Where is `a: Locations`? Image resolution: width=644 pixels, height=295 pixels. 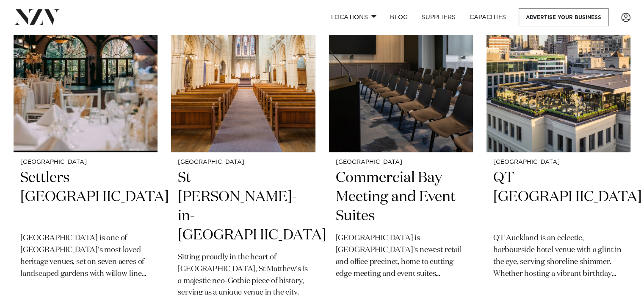 a: Locations is located at coordinates (354, 17).